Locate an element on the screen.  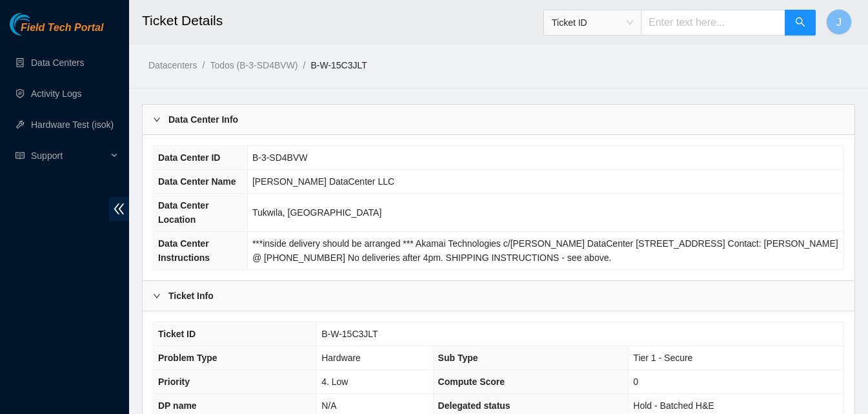
span: B-3-SD4BVW is located at coordinates (280, 157).